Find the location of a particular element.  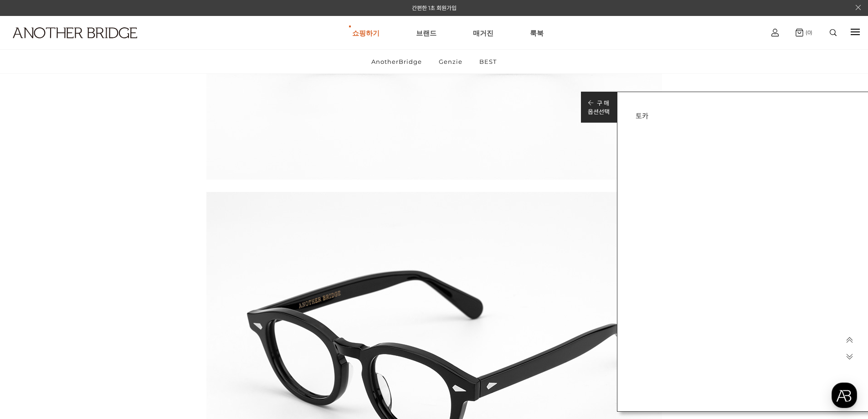

a: 브랜드 is located at coordinates (426, 33).